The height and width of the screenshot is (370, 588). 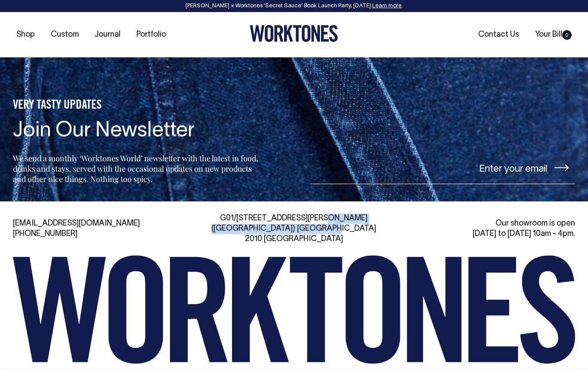 I want to click on a: Shop, so click(x=25, y=34).